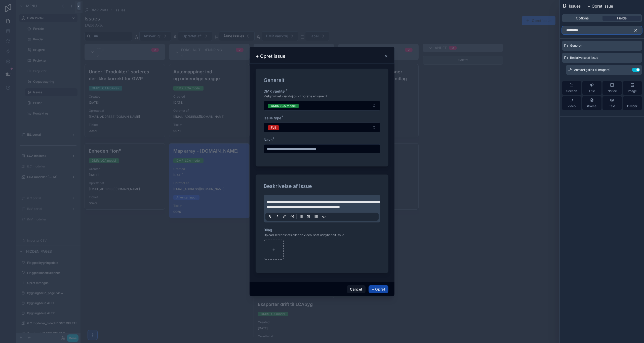  Describe the element at coordinates (612, 88) in the screenshot. I see `button: Notice` at that location.